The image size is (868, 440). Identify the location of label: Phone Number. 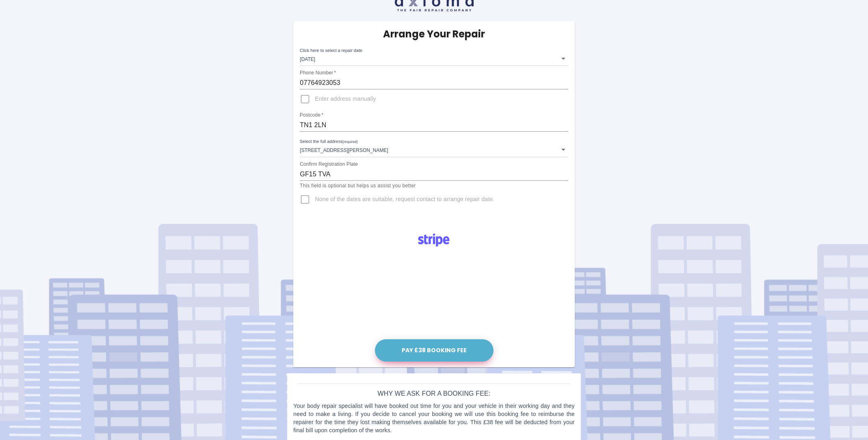
(317, 73).